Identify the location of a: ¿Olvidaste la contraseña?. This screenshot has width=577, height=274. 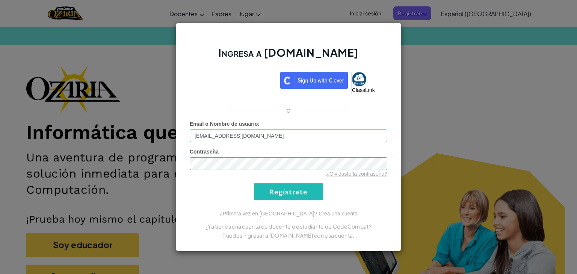
(356, 174).